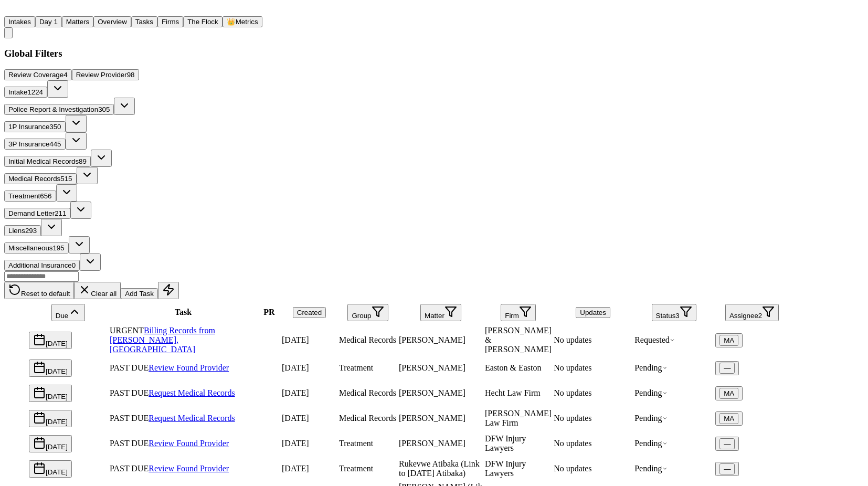  What do you see at coordinates (112, 22) in the screenshot?
I see `button: Overview` at bounding box center [112, 22].